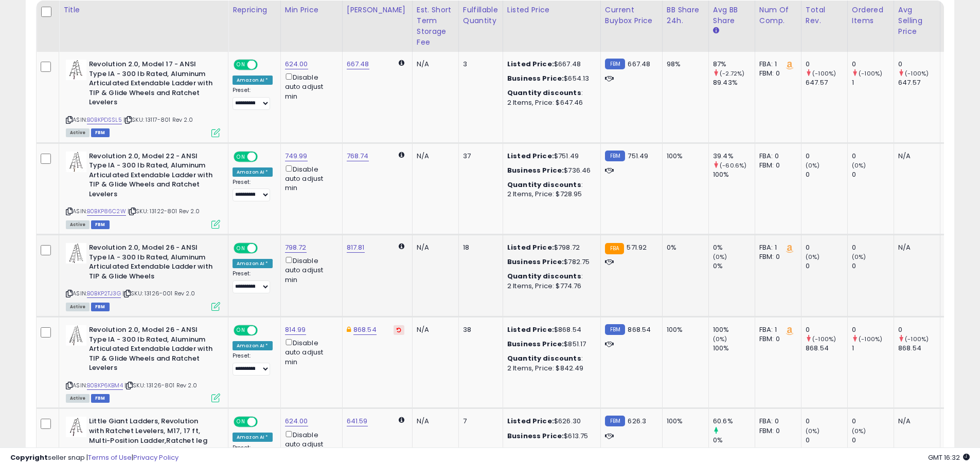  I want to click on div: 39.4%, so click(734, 156).